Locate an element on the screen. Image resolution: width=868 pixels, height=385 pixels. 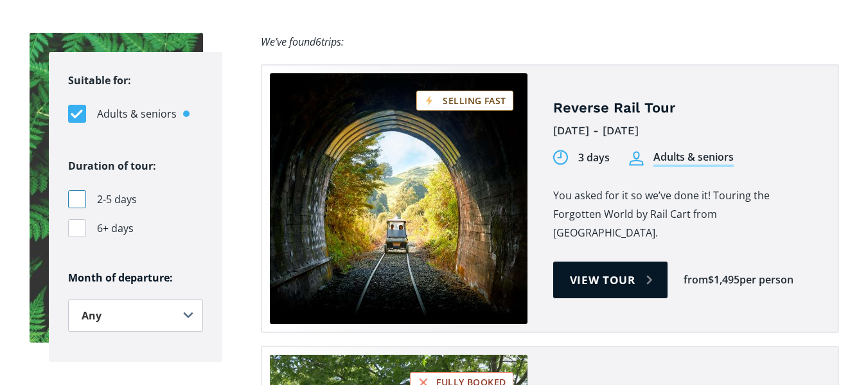
span: 6 is located at coordinates (318, 42).